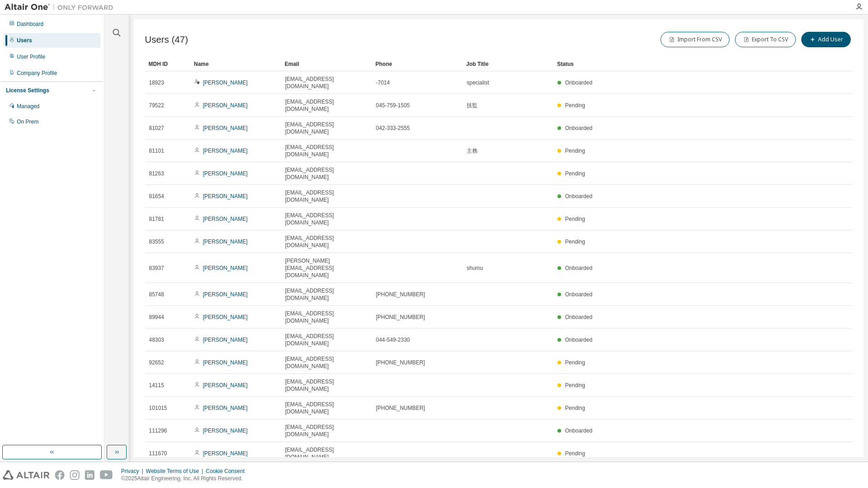  Describe the element at coordinates (26, 475) in the screenshot. I see `img: altair_logo.svg` at that location.